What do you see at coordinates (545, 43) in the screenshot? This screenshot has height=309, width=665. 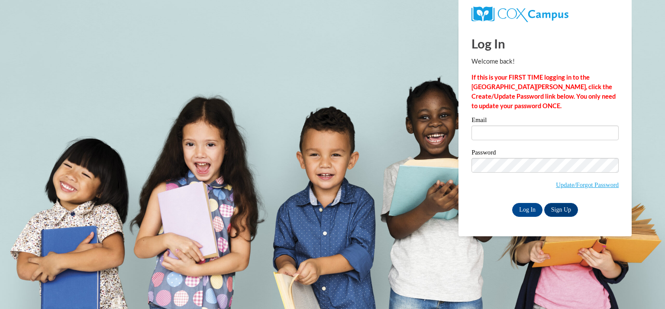 I see `h1: Log In` at bounding box center [545, 43].